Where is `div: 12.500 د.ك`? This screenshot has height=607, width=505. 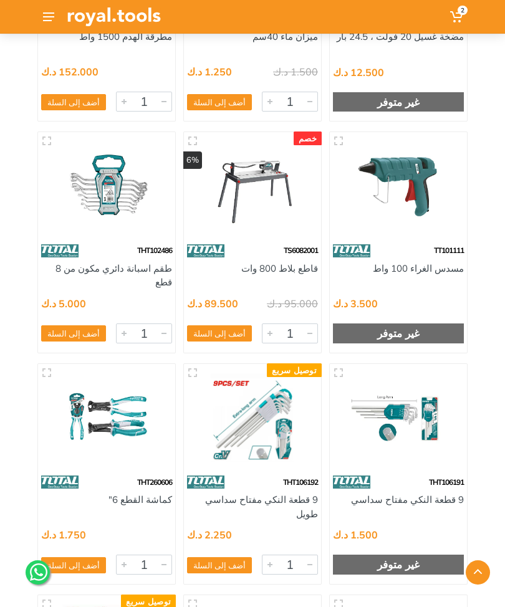 div: 12.500 د.ك is located at coordinates (358, 72).